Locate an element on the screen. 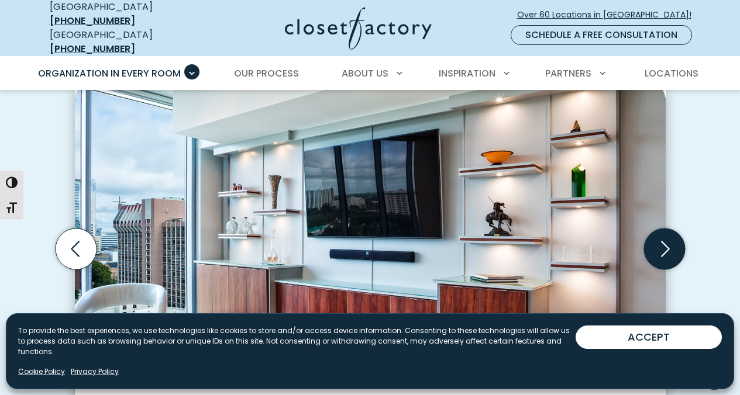 This screenshot has height=395, width=740. p: To provide the best experiences, we use technologies like cookies to store and/or access device i... is located at coordinates (296, 341).